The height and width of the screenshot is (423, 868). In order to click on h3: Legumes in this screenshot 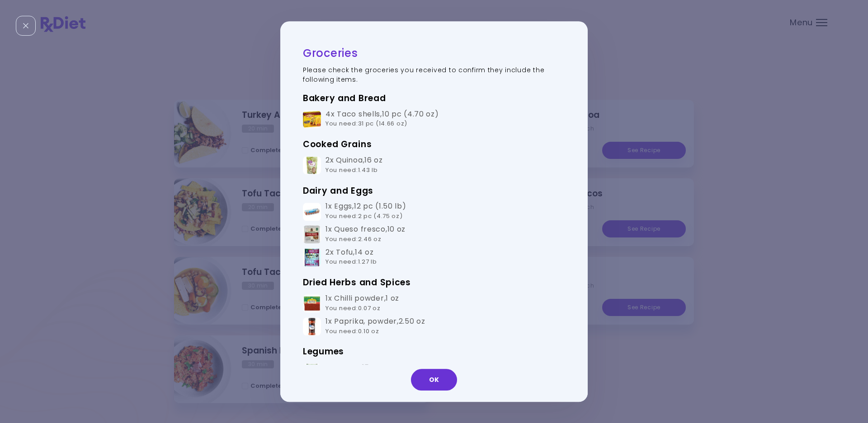, I will do `click(434, 352)`.